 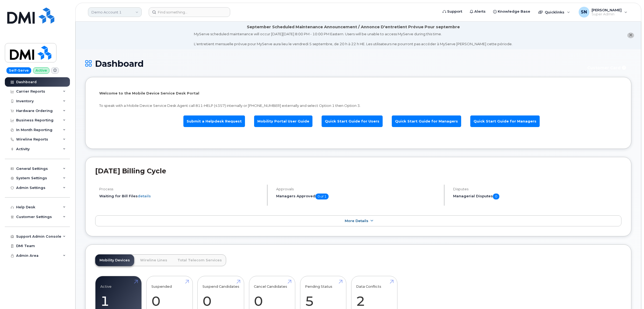 What do you see at coordinates (283, 121) in the screenshot?
I see `a: Mobility Portal User Guide` at bounding box center [283, 121].